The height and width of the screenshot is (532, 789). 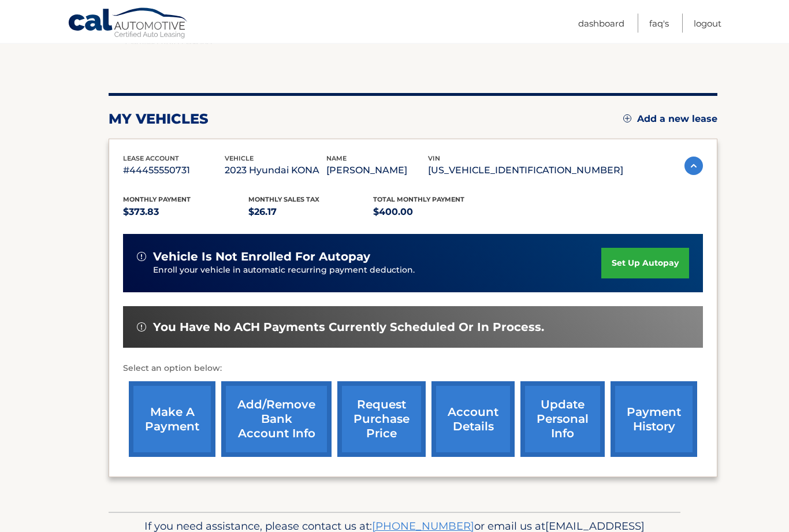 I want to click on span: vin, so click(x=434, y=159).